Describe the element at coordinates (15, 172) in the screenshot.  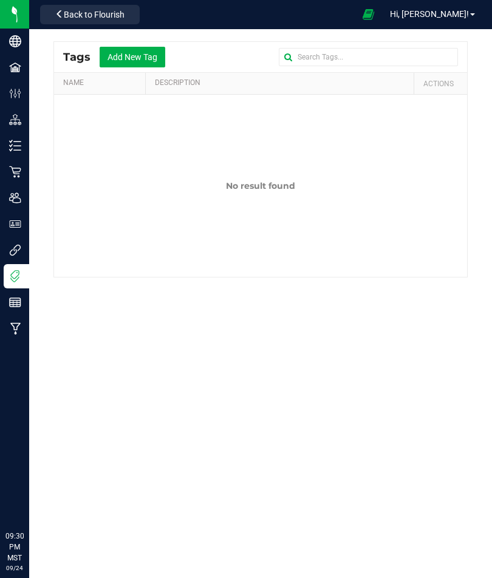
I see `inline-svg: Retail` at that location.